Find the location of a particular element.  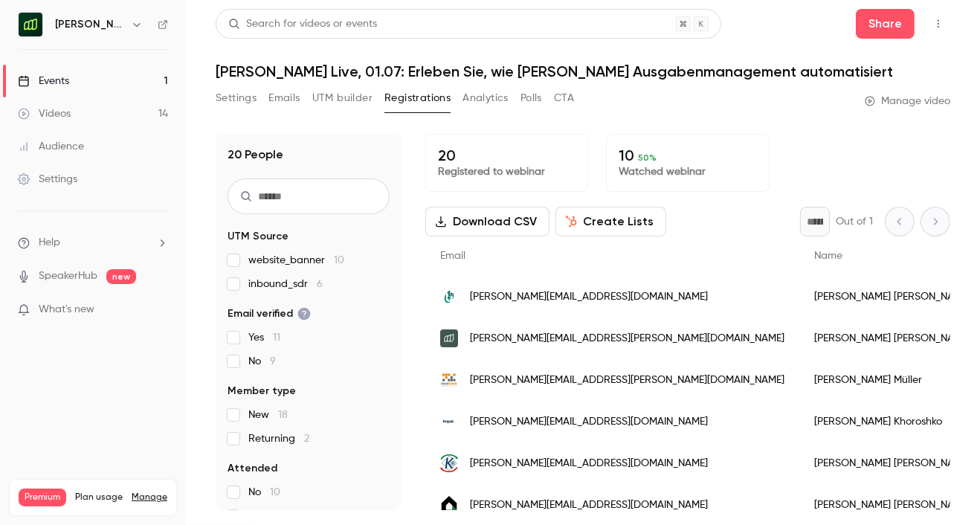

div: Audience is located at coordinates (51, 147).